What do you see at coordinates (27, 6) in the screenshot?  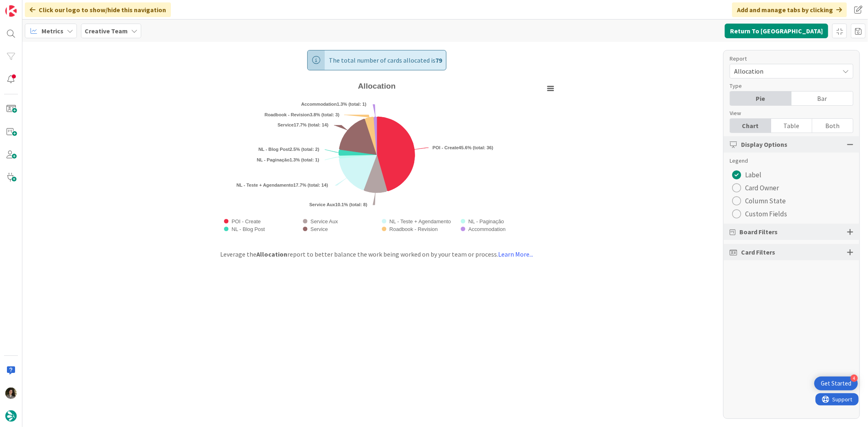 I see `span: Support` at bounding box center [27, 6].